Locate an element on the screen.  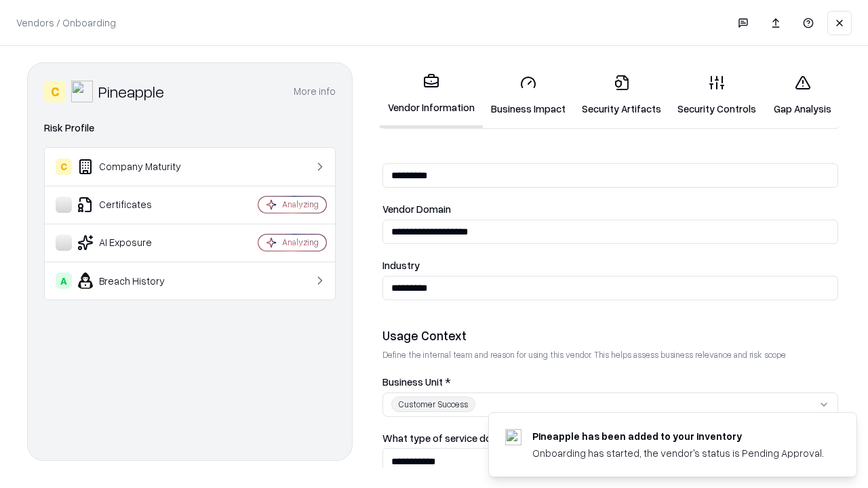
div: Breach History is located at coordinates (136, 281).